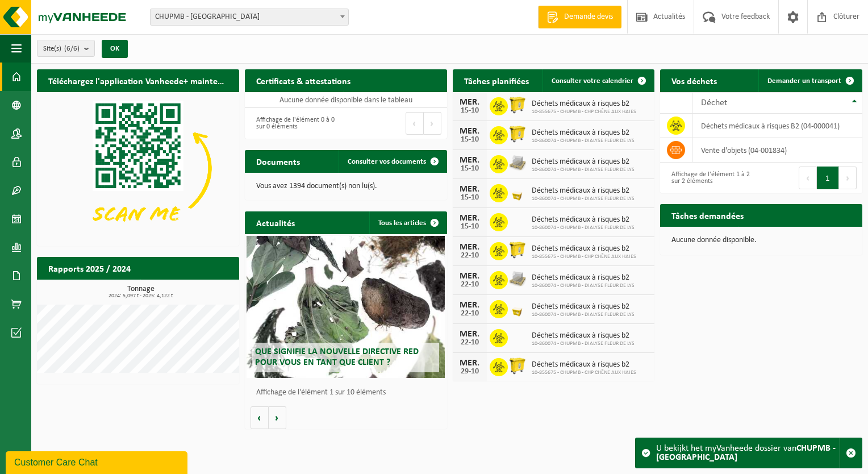  What do you see at coordinates (72, 48) in the screenshot?
I see `count: (6/6)` at bounding box center [72, 48].